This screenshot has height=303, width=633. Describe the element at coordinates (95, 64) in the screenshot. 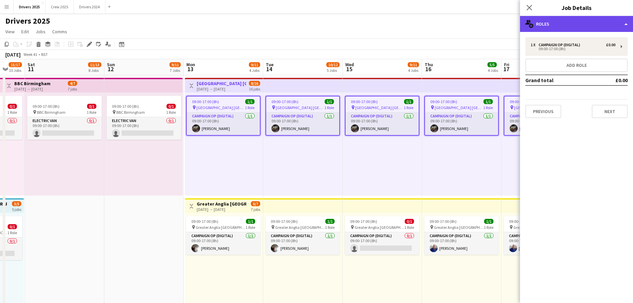

I see `span: 11/13` at that location.